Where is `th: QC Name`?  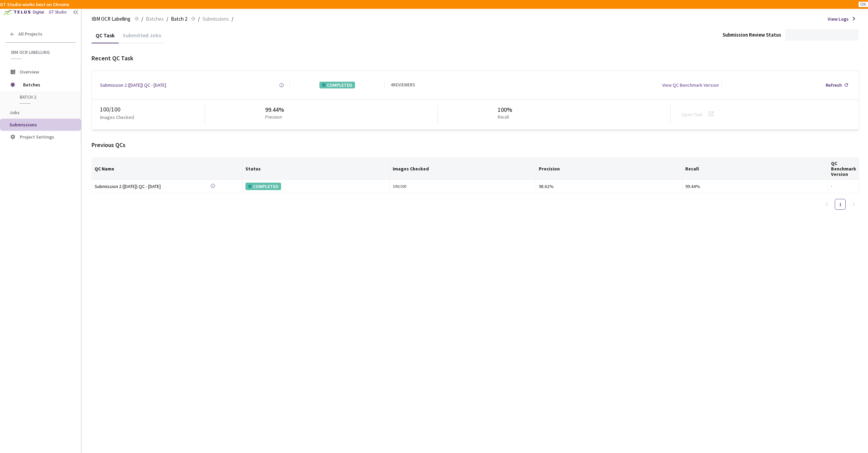
th: QC Name is located at coordinates (167, 169).